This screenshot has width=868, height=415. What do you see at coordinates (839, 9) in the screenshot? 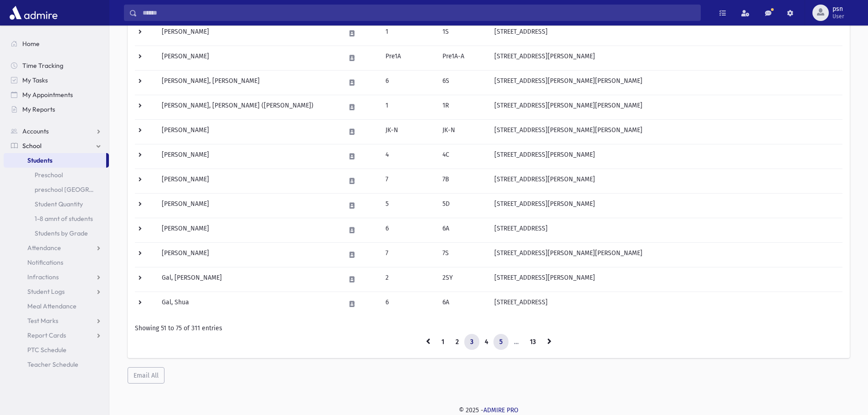
I see `span: psn` at bounding box center [839, 9].